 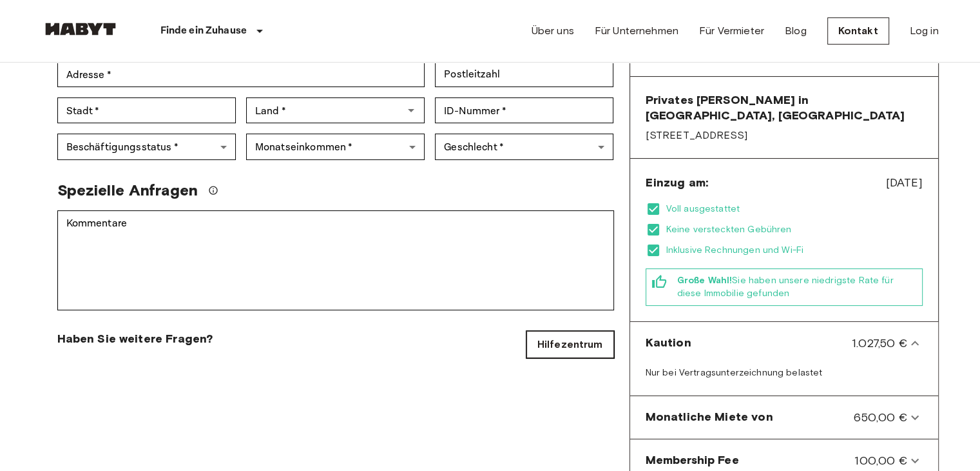 I want to click on span: 1.027,50 €, so click(x=879, y=343).